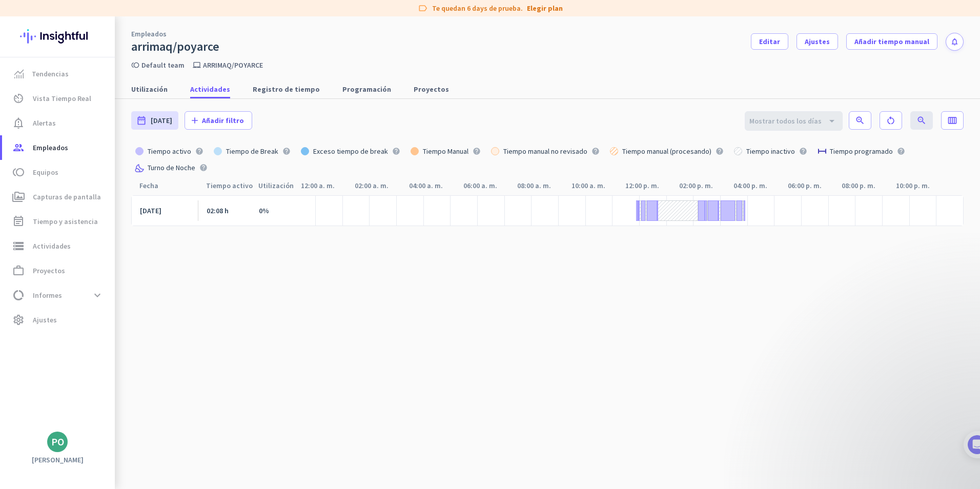  Describe the element at coordinates (197, 65) in the screenshot. I see `i: laptop_mac` at that location.